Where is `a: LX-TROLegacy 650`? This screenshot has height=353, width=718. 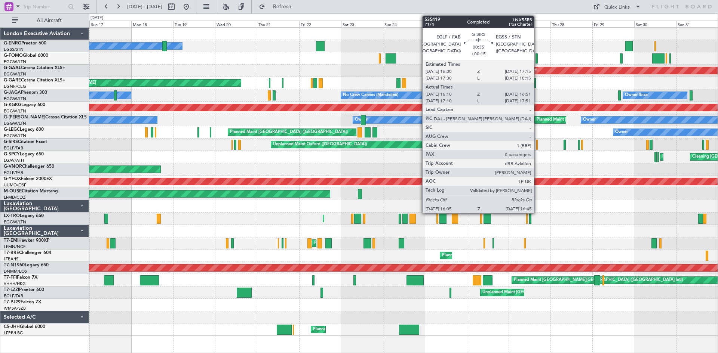
a: LX-TROLegacy 650 is located at coordinates (24, 216).